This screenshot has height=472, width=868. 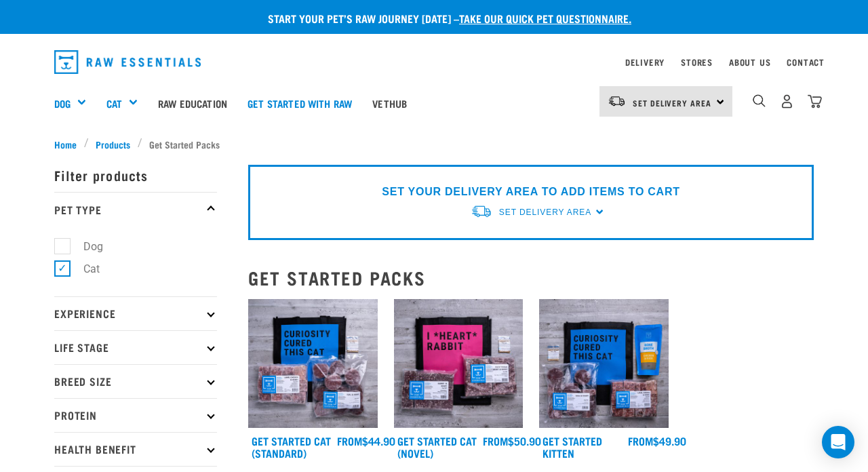 What do you see at coordinates (366, 440) in the screenshot?
I see `div: $44.90` at bounding box center [366, 440].